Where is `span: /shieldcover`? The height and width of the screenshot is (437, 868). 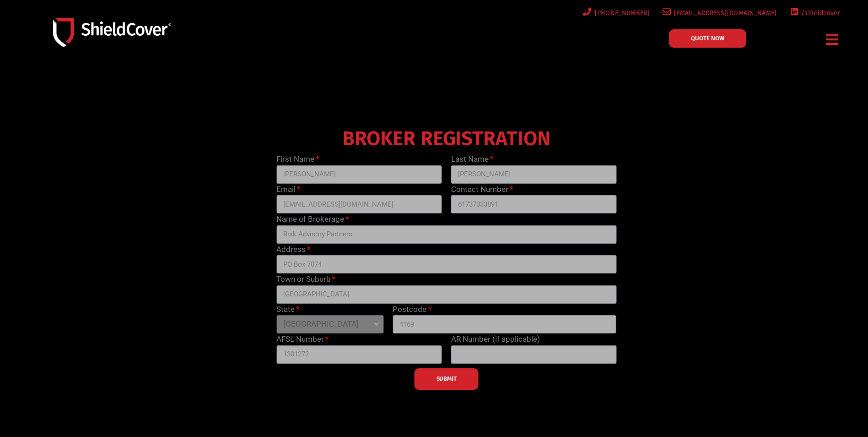 span: /shieldcover is located at coordinates (819, 13).